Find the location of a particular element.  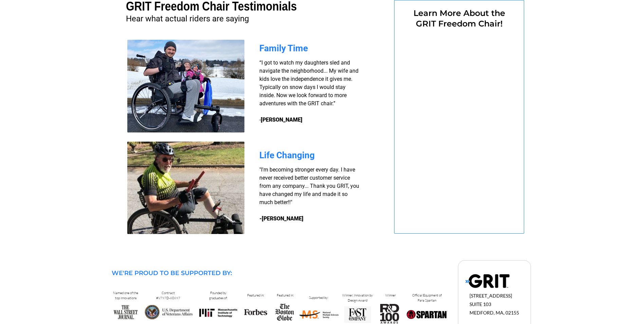

span: WE'RE PROUD TO BE SUPPORTED BY: is located at coordinates (172, 273).